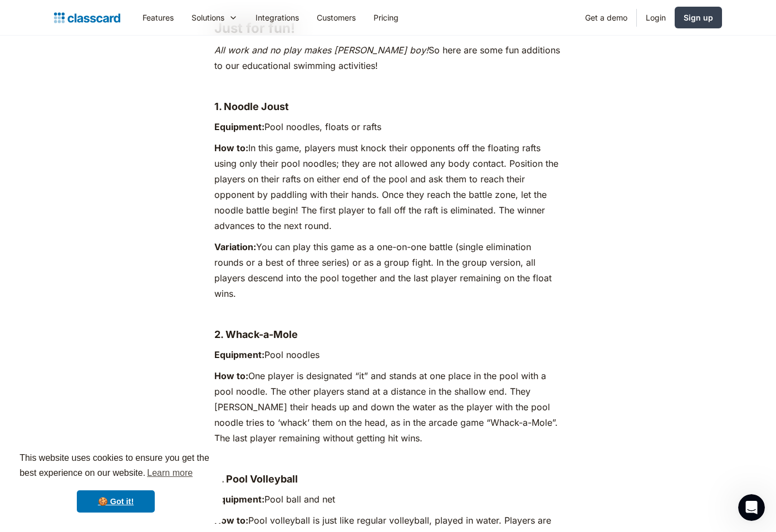  I want to click on a: Sign up, so click(698, 17).